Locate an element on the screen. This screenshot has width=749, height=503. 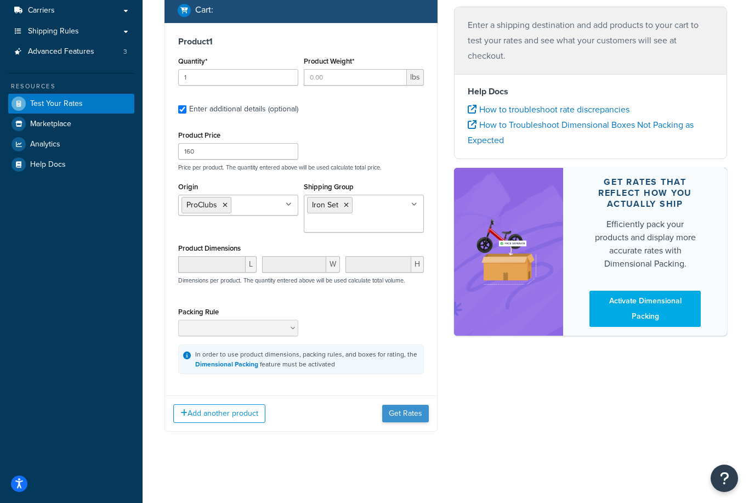
span: Shipping Rules is located at coordinates (53, 31).